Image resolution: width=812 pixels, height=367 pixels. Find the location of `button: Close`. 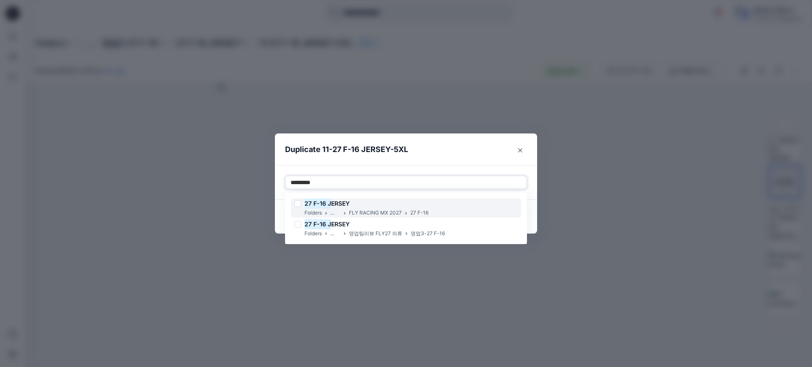

button: Close is located at coordinates (520, 151).